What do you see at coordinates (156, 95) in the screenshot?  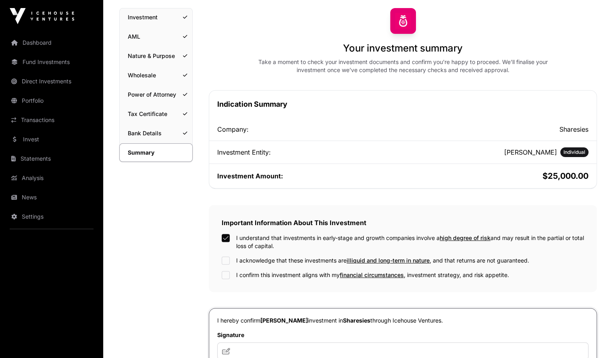 I see `a: Power of Attorney` at bounding box center [156, 95].